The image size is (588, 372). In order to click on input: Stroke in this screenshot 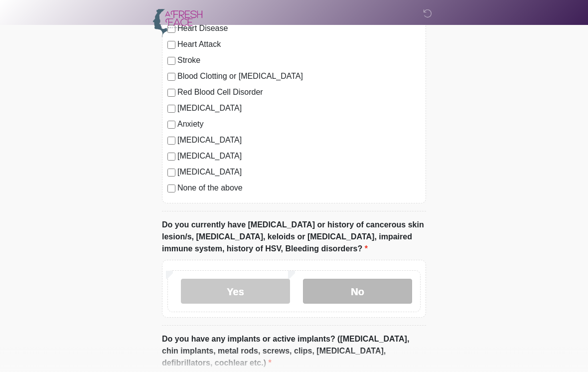, I will do `click(171, 61)`.